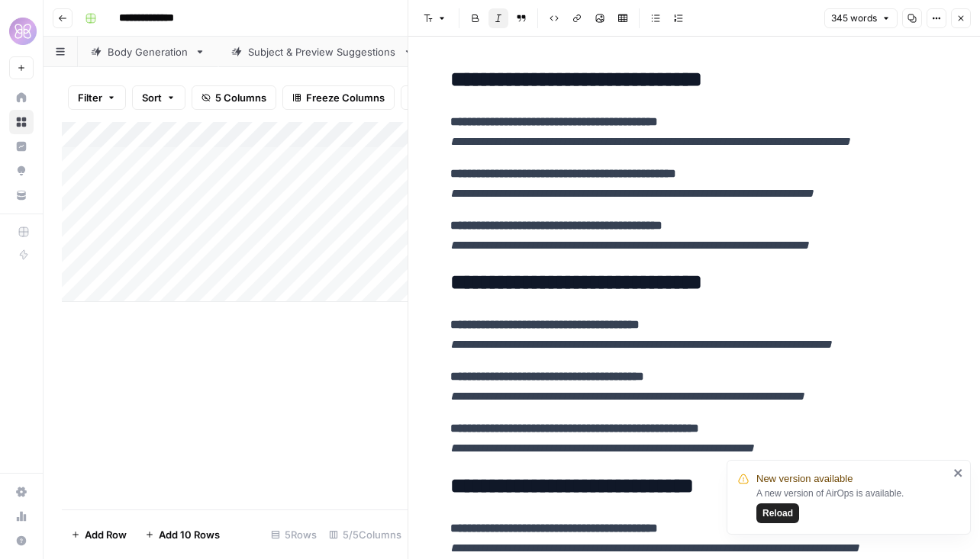  I want to click on button: Freeze Columns, so click(338, 98).